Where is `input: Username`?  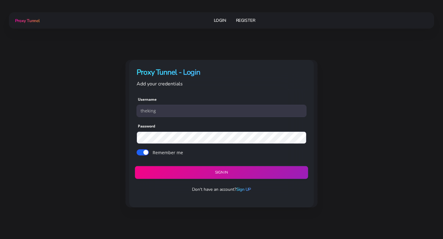
input: Username is located at coordinates (222, 111).